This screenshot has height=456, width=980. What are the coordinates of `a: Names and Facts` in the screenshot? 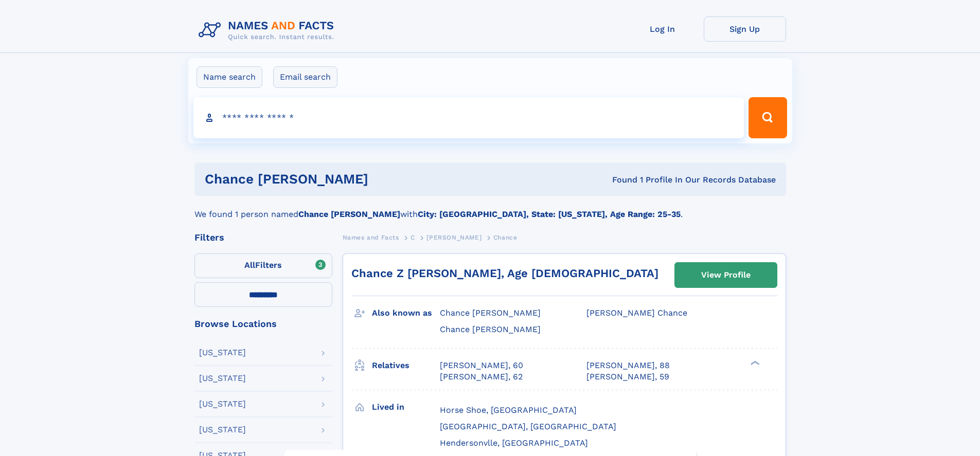 It's located at (371, 237).